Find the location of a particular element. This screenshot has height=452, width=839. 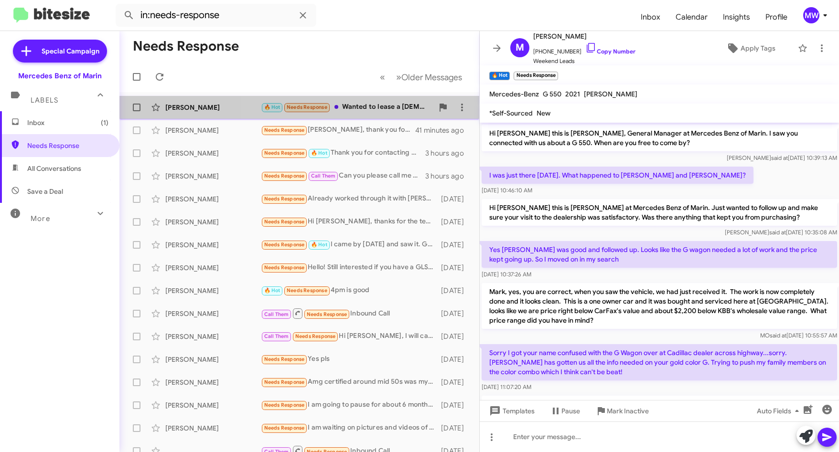

div: I am waiting on pictures and videos of the vehicle 🚗. is located at coordinates (350, 428).